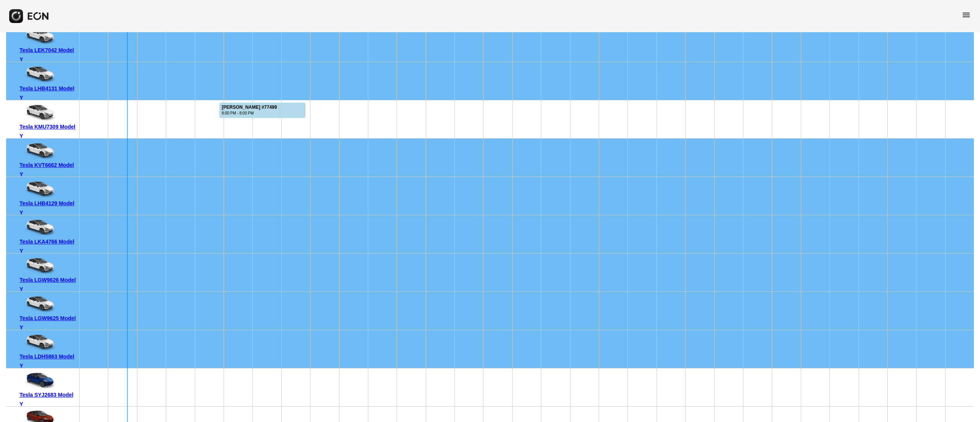 This screenshot has width=980, height=422. I want to click on div: Tesla LKA4766 Model Y, so click(48, 246).